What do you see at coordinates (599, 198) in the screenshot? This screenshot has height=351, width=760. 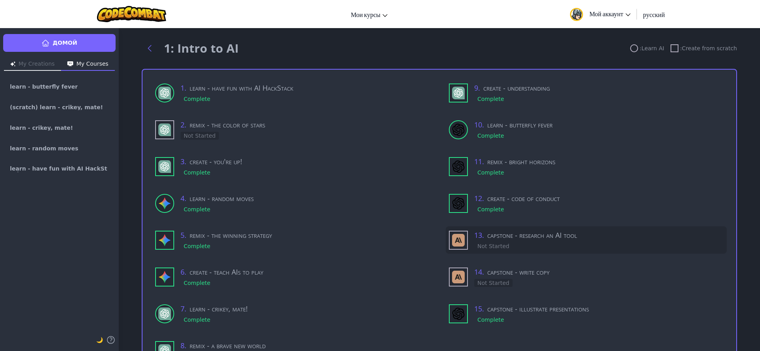 I see `h3: create - code of conduct` at bounding box center [599, 198].